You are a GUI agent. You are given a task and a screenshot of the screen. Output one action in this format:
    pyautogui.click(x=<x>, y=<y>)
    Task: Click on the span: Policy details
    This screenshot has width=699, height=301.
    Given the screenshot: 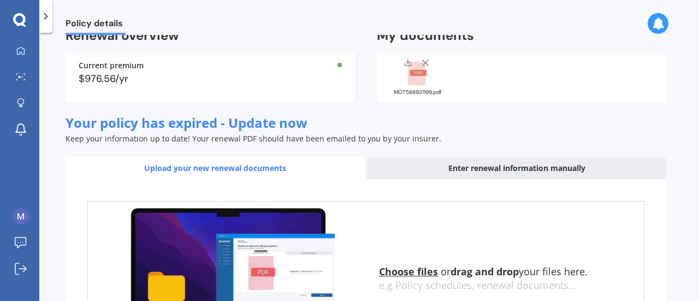 What is the action you would take?
    pyautogui.click(x=96, y=25)
    